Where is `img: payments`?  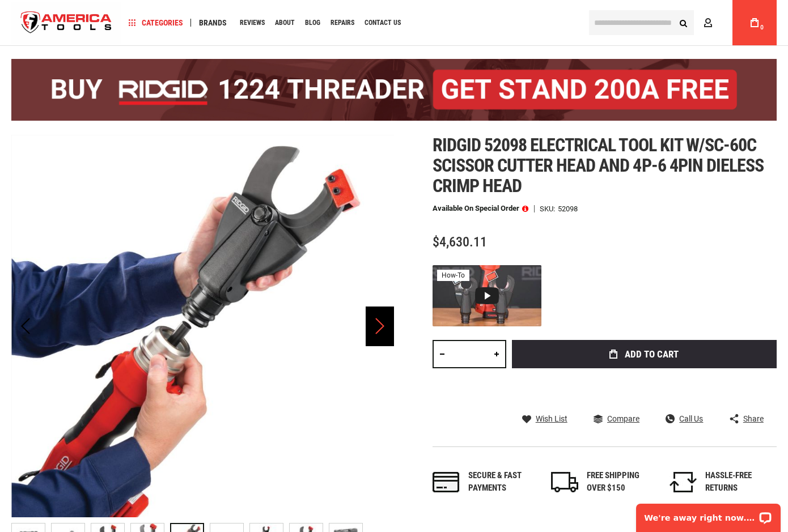
img: payments is located at coordinates (446, 483).